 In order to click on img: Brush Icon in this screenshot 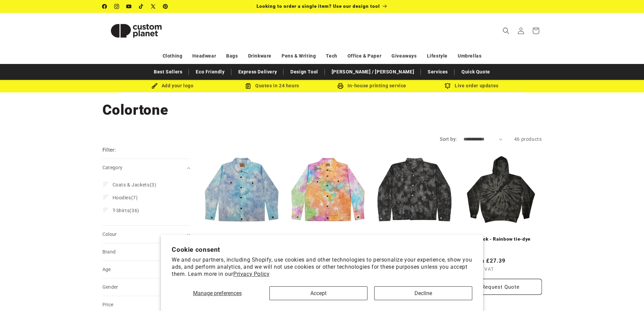, I will do `click(155, 86)`.